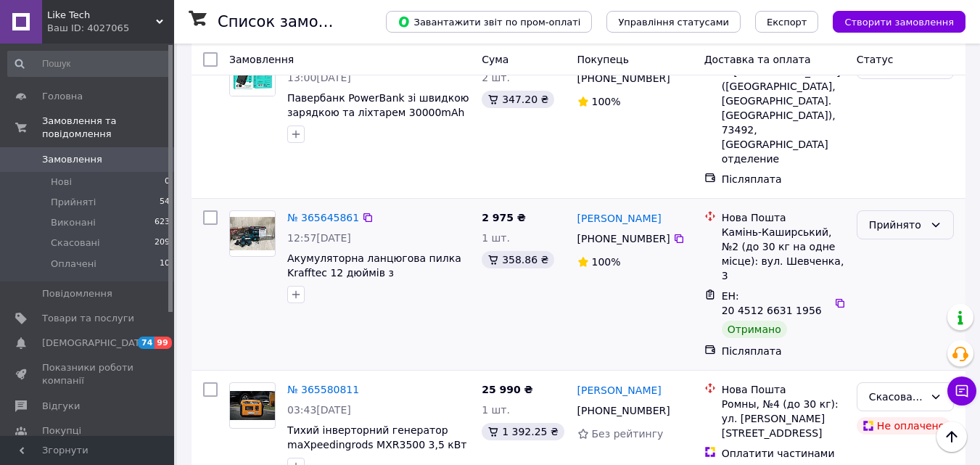  Describe the element at coordinates (495, 78) in the screenshot. I see `span: 2 шт.` at that location.